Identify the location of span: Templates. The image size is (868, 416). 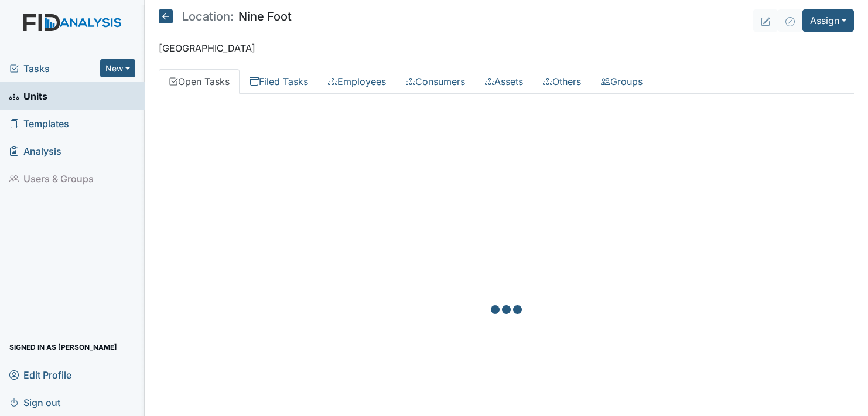
(39, 123).